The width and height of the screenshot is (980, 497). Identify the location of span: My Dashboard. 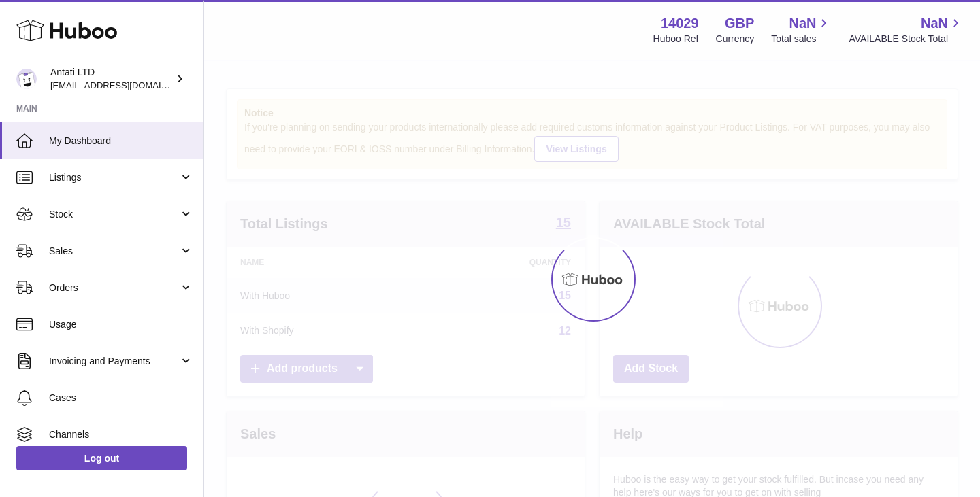
(121, 141).